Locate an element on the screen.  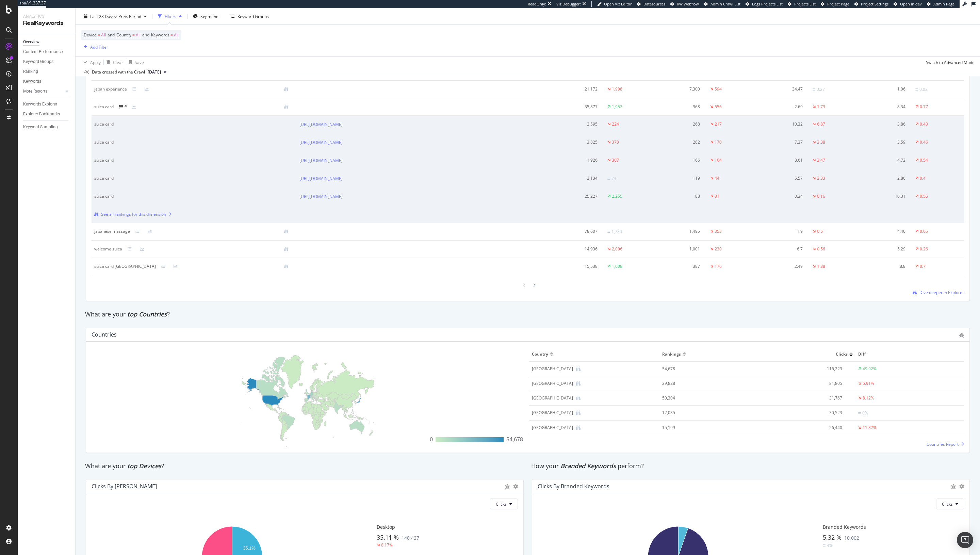
div: 0.02 is located at coordinates (923, 89).